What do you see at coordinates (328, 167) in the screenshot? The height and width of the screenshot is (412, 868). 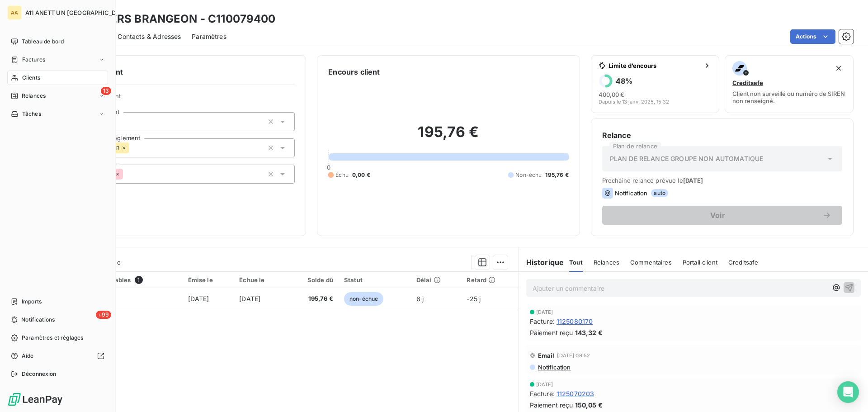 I see `span: 0` at bounding box center [328, 167].